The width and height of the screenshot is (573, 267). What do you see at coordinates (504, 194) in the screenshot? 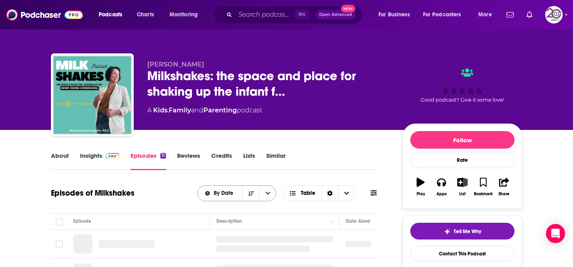
I see `div: Share` at bounding box center [504, 194].